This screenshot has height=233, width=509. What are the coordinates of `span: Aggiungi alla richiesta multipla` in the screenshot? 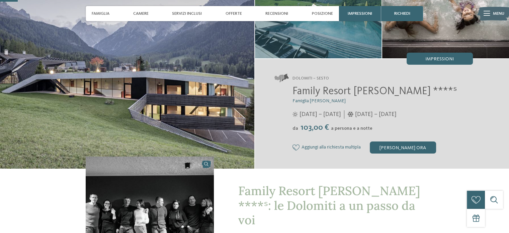 It's located at (331, 147).